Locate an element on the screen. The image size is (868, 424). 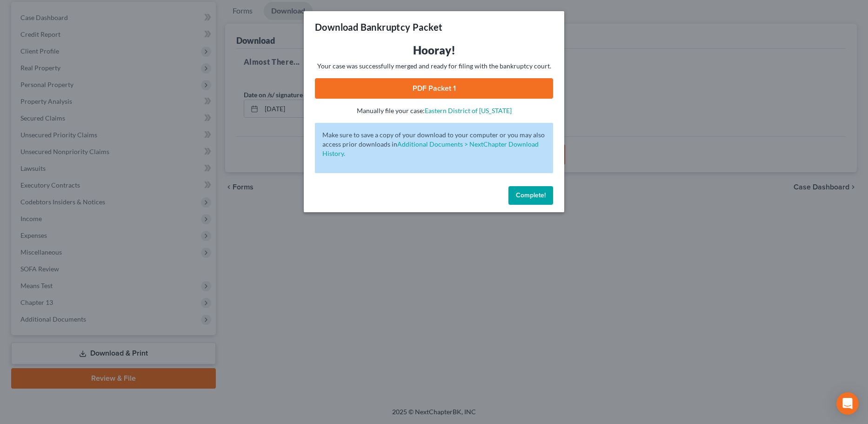
div: Open Intercom Messenger is located at coordinates (848, 403).